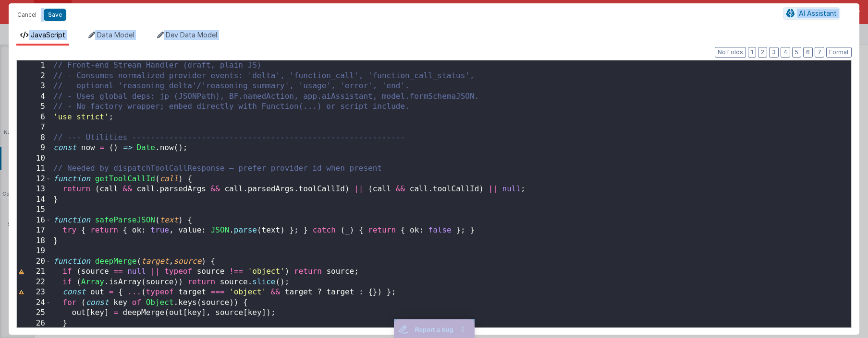  I want to click on button: Cancel, so click(27, 15).